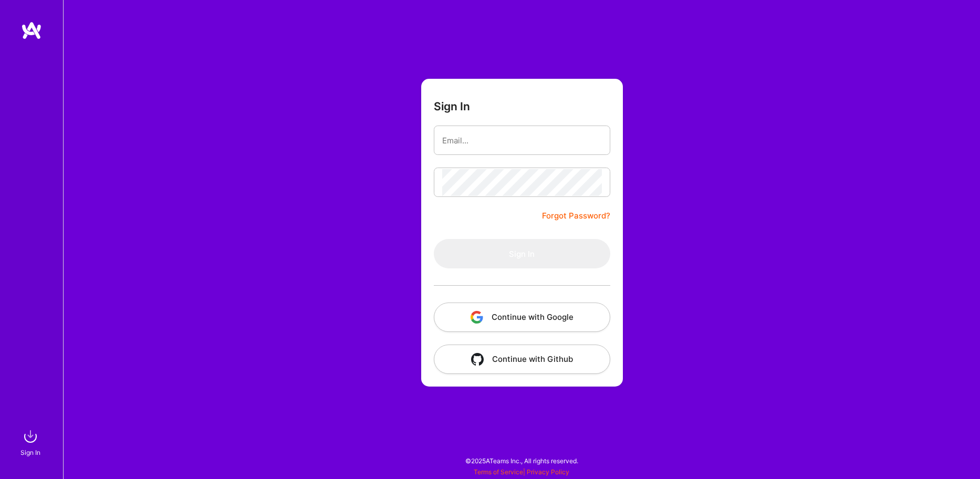 This screenshot has height=479, width=980. What do you see at coordinates (30, 436) in the screenshot?
I see `img: sign in` at bounding box center [30, 436].